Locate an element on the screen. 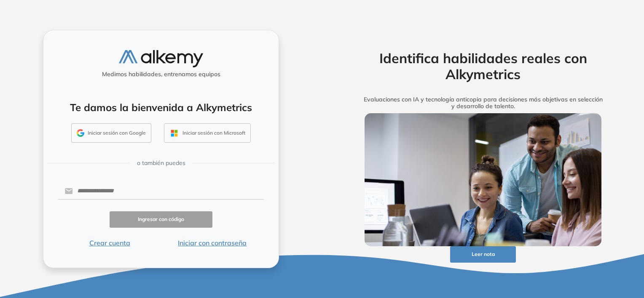  span: o también puedes is located at coordinates (161, 163).